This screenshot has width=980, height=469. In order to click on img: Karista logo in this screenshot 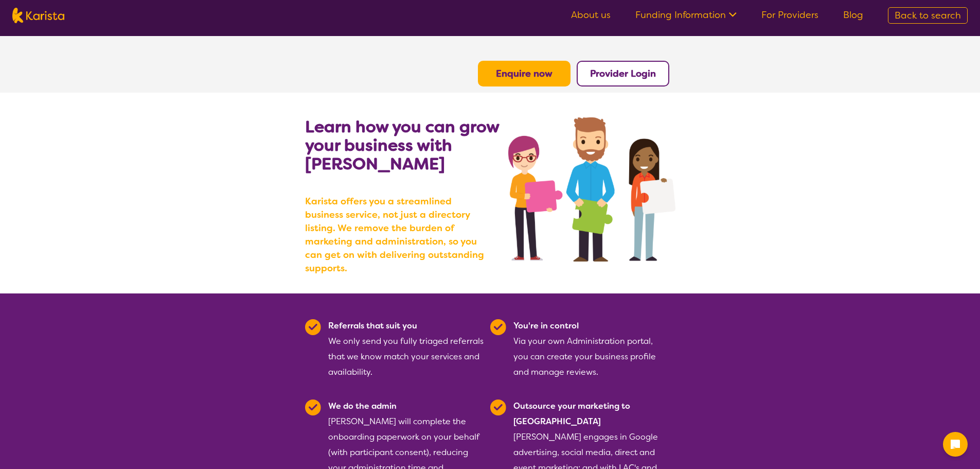, I will do `click(38, 16)`.